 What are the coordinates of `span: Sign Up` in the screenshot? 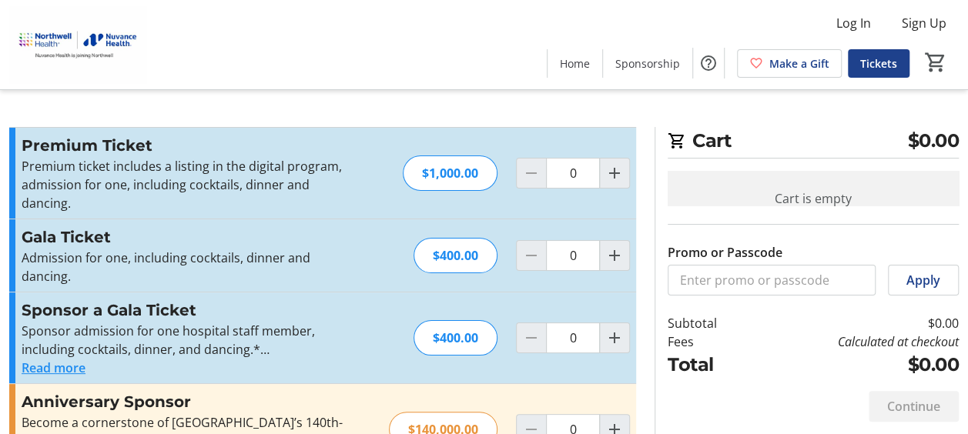 It's located at (924, 23).